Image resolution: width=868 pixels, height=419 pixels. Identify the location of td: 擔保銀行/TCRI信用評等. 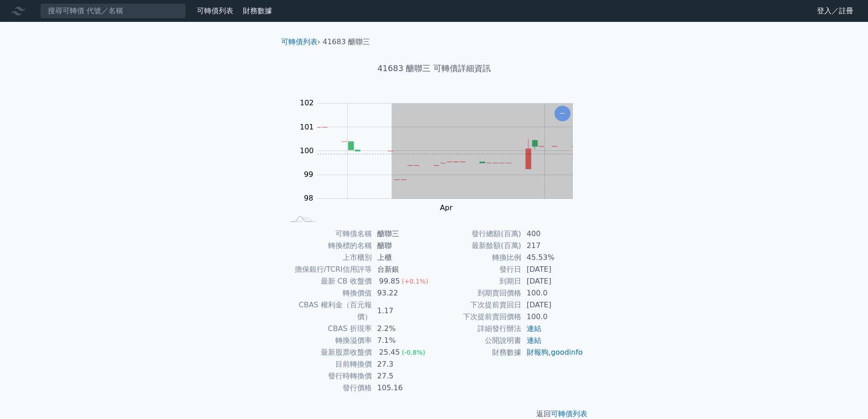
(328, 269).